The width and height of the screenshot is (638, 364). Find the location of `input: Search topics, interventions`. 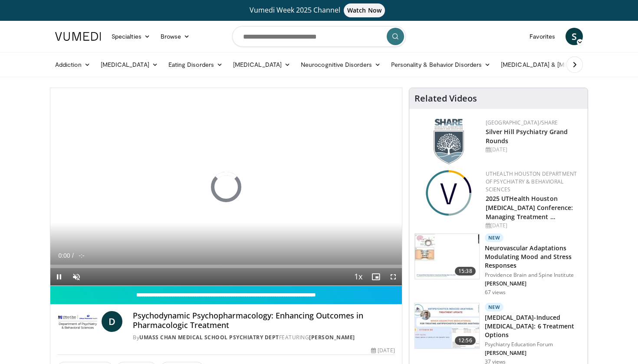

input: Search topics, interventions is located at coordinates (319, 36).